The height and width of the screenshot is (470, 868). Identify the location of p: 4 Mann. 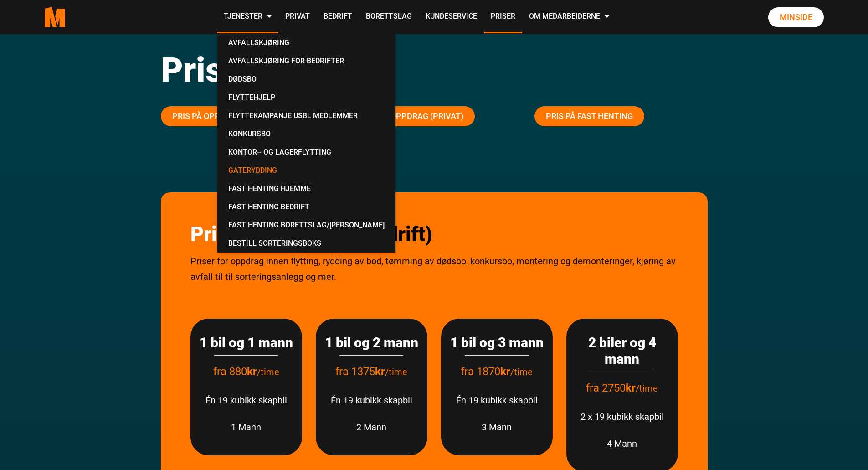
(622, 444).